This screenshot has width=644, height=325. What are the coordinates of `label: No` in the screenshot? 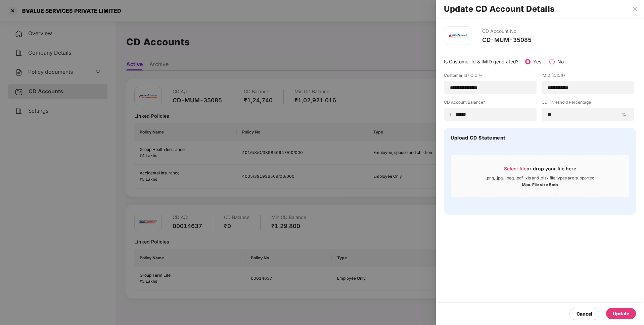 It's located at (560, 62).